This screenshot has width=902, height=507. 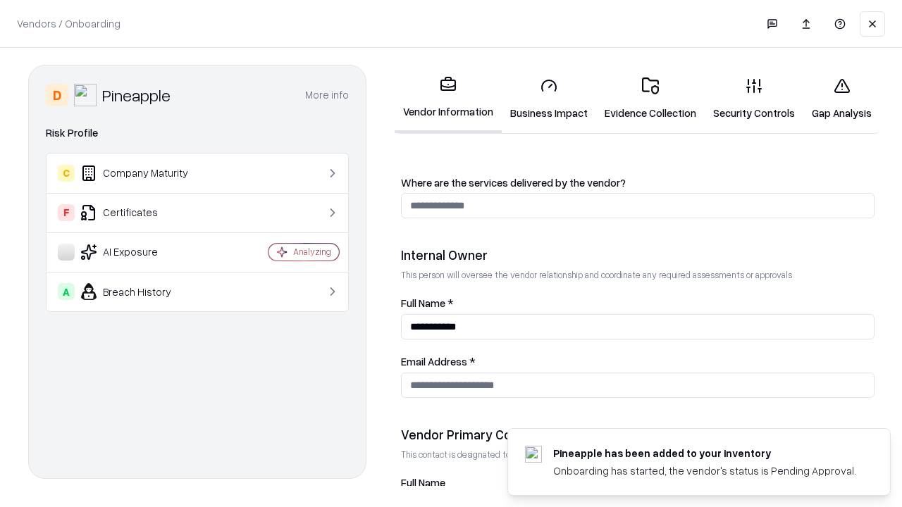 What do you see at coordinates (638, 361) in the screenshot?
I see `label: Email Address *` at bounding box center [638, 361].